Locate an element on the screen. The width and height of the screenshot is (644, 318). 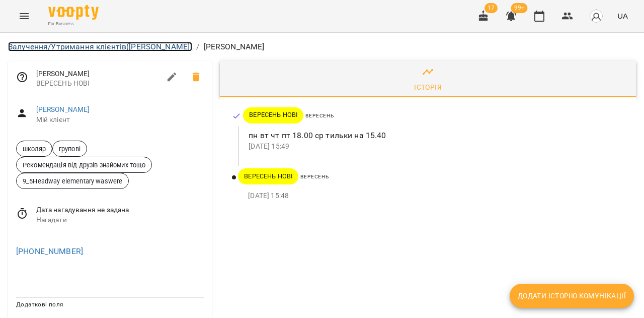
img: Voopty Logo is located at coordinates (74, 12).